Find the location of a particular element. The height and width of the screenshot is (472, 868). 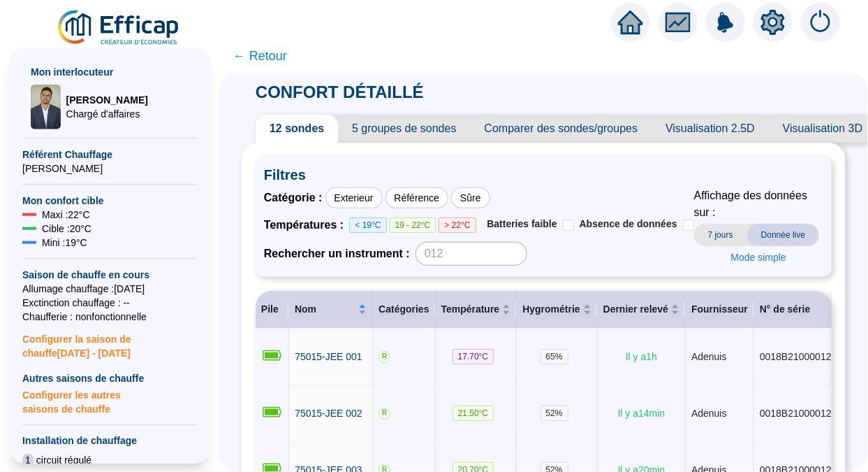

a: 75015-JEE 002 is located at coordinates (329, 413).